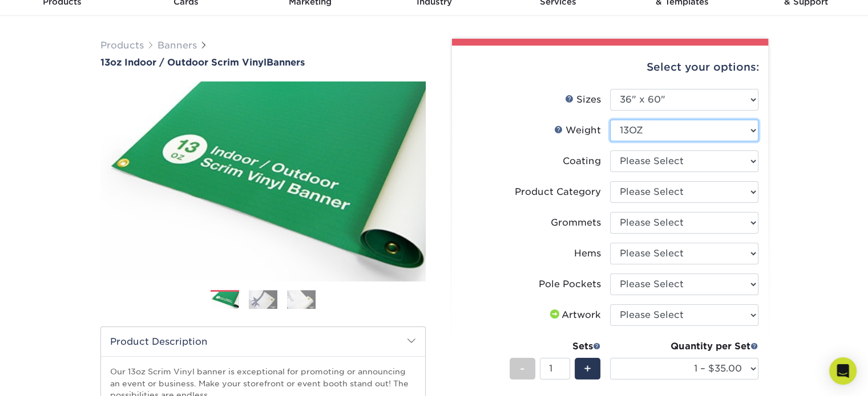  What do you see at coordinates (583, 99) in the screenshot?
I see `div: Sizes` at bounding box center [583, 99].